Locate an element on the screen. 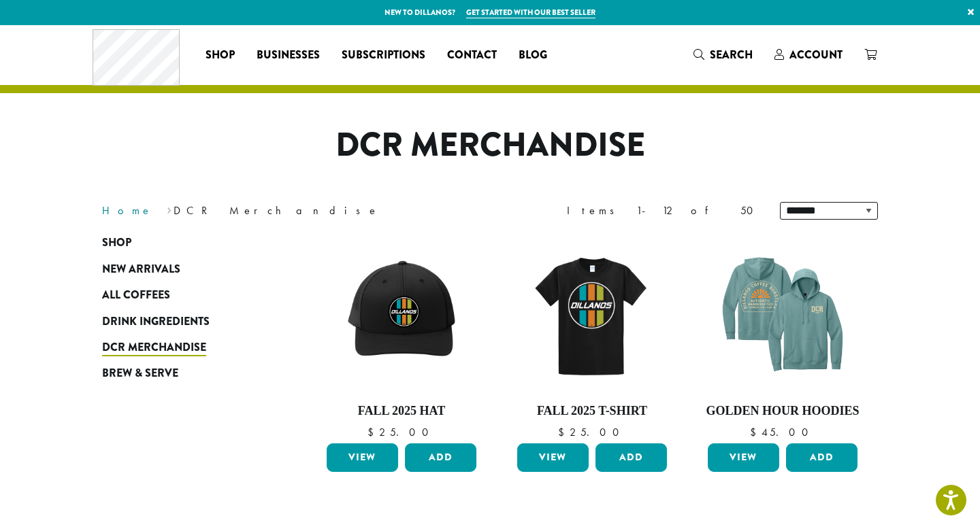  span: Drink Ingredients is located at coordinates (156, 322).